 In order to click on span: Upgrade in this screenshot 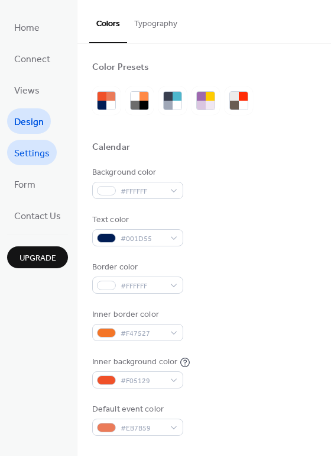, I will do `click(38, 258)`.